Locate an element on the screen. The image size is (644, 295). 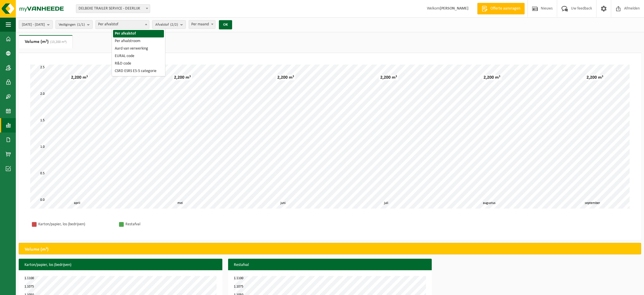
span: Per maand is located at coordinates (202, 24).